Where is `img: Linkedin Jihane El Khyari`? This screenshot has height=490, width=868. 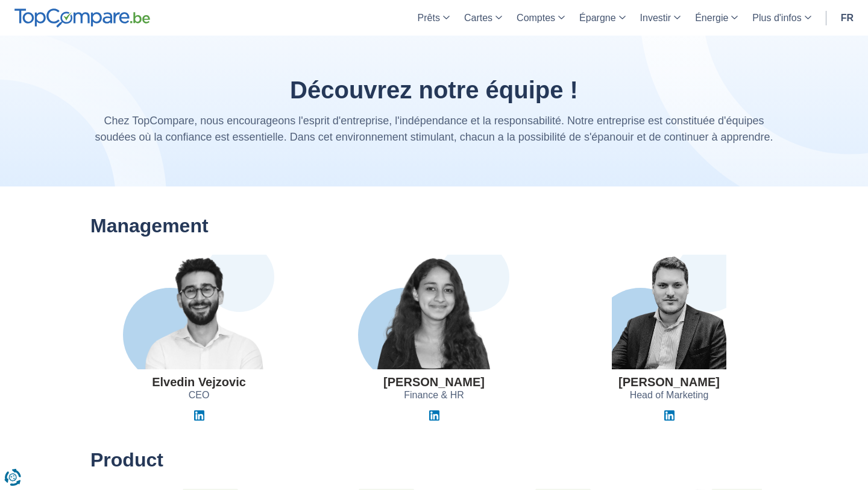
img: Linkedin Jihane El Khyari is located at coordinates (434, 415).